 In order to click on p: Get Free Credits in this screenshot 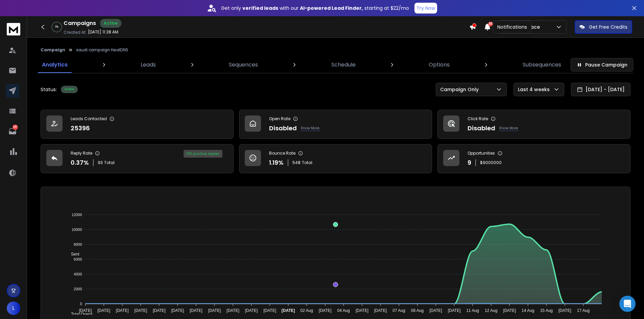, I will do `click(609, 27)`.